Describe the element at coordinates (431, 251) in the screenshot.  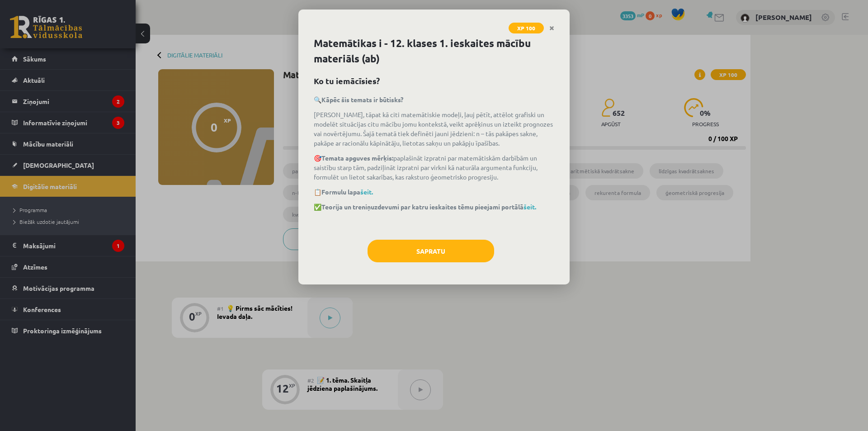
I see `button: Sapratu` at that location.